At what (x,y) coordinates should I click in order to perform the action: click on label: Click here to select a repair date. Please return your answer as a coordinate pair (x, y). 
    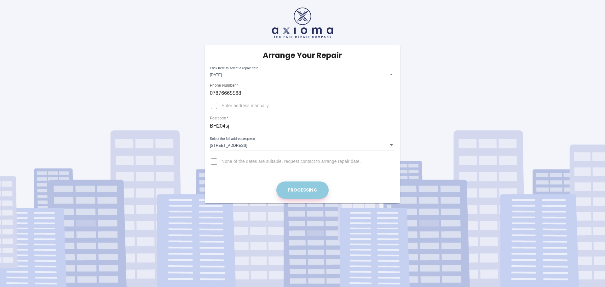
    Looking at the image, I should click on (234, 68).